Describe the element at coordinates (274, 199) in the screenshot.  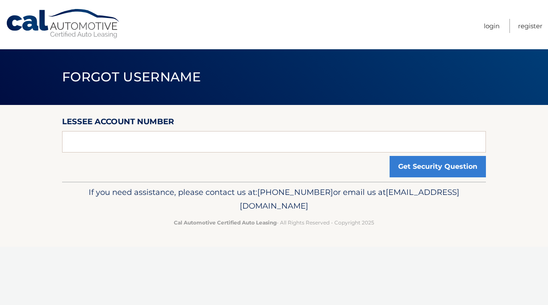
I see `p: If you need assistance, please contact us at: or email us at` at that location.